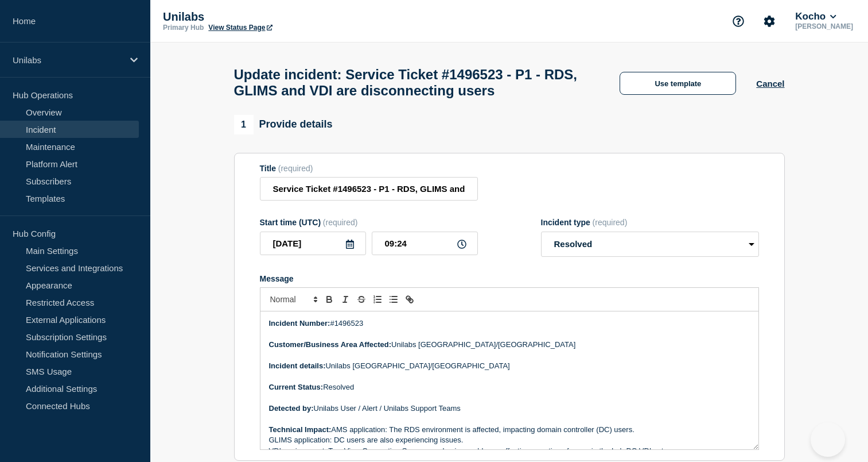 Image resolution: width=868 pixels, height=462 pixels. Describe the element at coordinates (369, 169) in the screenshot. I see `div: Title` at that location.